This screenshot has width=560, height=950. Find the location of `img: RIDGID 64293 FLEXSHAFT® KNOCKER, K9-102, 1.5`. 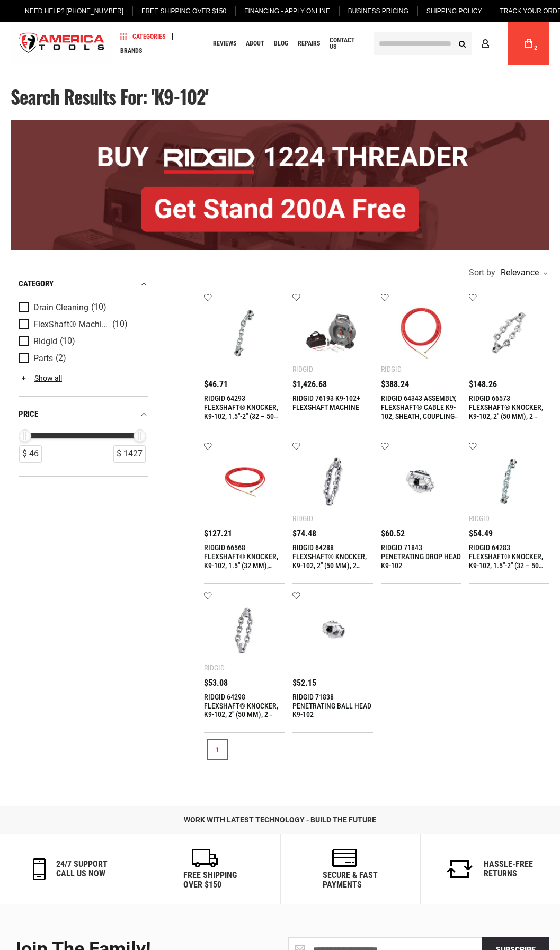

img: RIDGID 64293 FLEXSHAFT® KNOCKER, K9-102, 1.5 is located at coordinates (244, 333).